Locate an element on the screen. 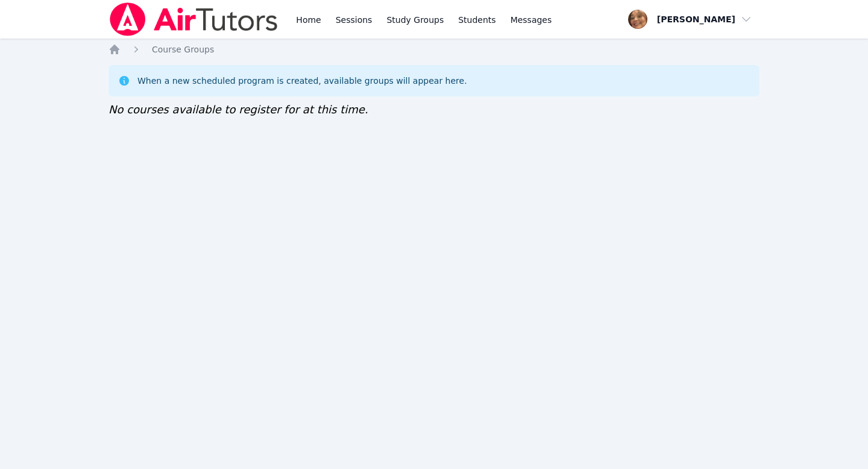 The height and width of the screenshot is (469, 868). div: When a new scheduled program is created, available groups will appear here. is located at coordinates (302, 81).